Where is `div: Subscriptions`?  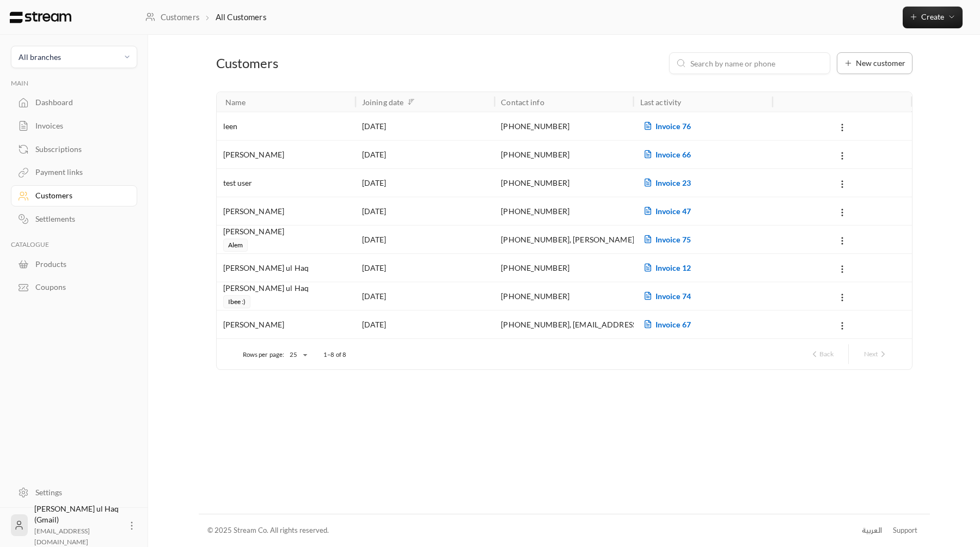 div: Subscriptions is located at coordinates (80, 150).